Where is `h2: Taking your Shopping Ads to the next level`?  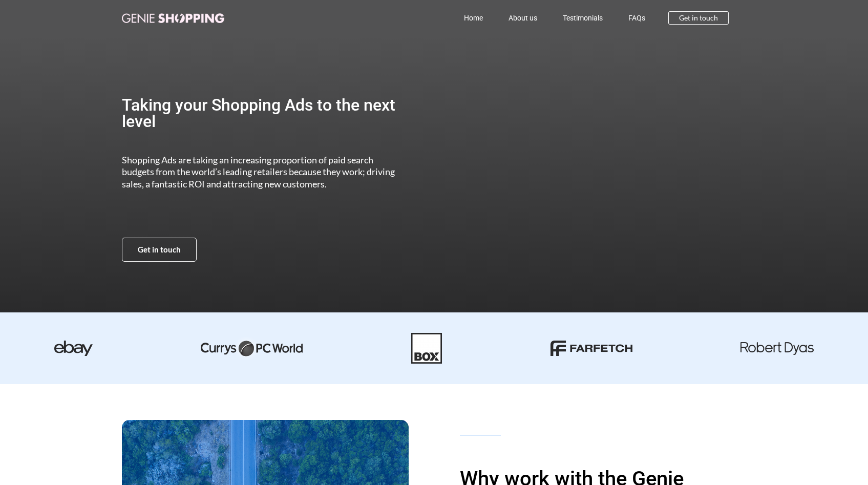 h2: Taking your Shopping Ads to the next level is located at coordinates (263, 113).